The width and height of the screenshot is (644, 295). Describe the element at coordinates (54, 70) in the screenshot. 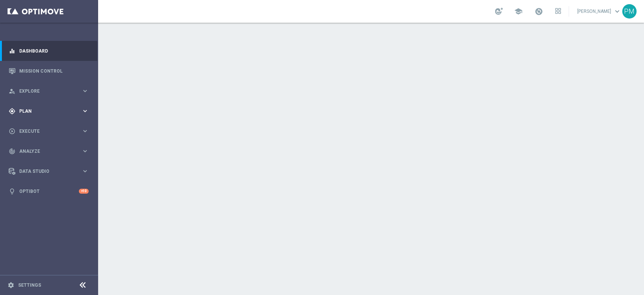

I see `a: Mission Control` at that location.